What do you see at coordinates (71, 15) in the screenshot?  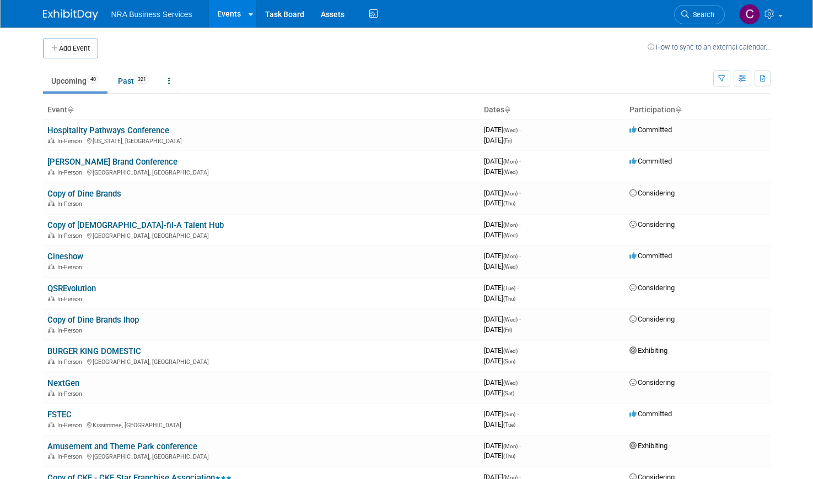 I see `img: ExhibitDay` at bounding box center [71, 15].